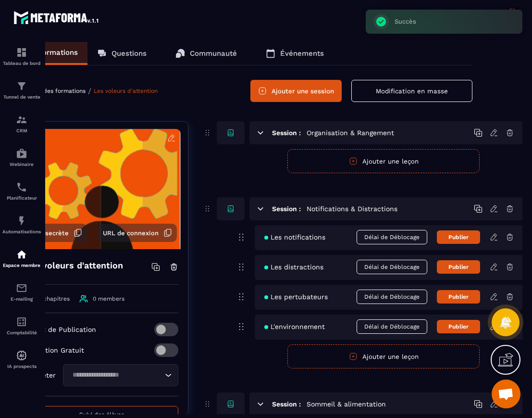 Image resolution: width=532 pixels, height=418 pixels. What do you see at coordinates (51, 53) in the screenshot?
I see `a: Formations` at bounding box center [51, 53].